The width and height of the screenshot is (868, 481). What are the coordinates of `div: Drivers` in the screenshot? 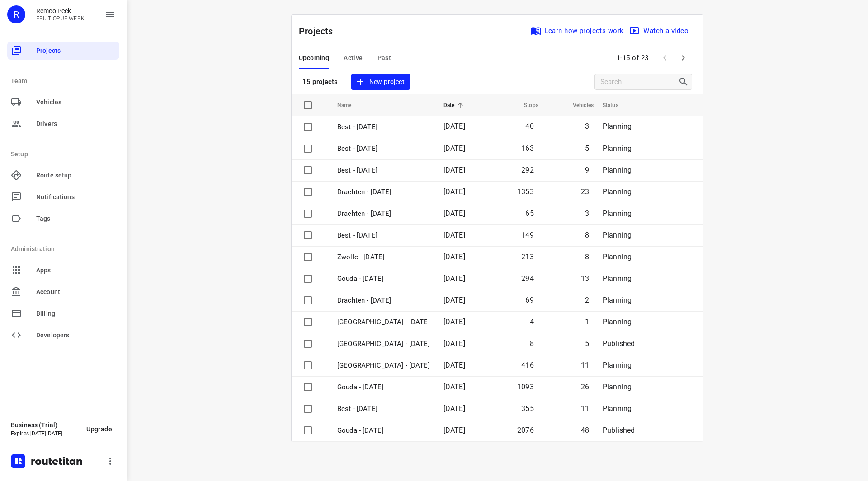 It's located at (63, 124).